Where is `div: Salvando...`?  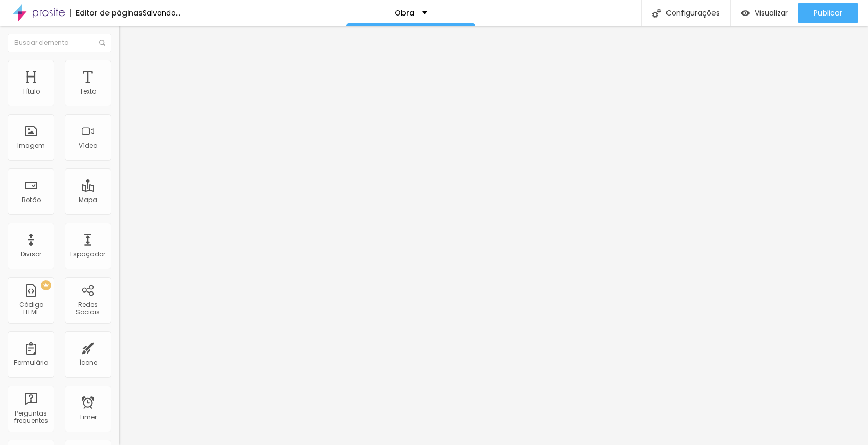
div: Salvando... is located at coordinates (162, 13).